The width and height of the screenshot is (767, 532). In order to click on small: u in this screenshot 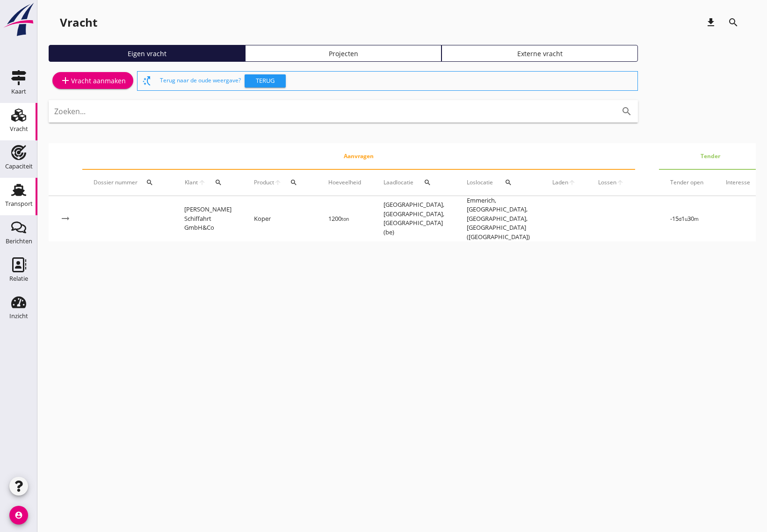, I will do `click(686, 219)`.